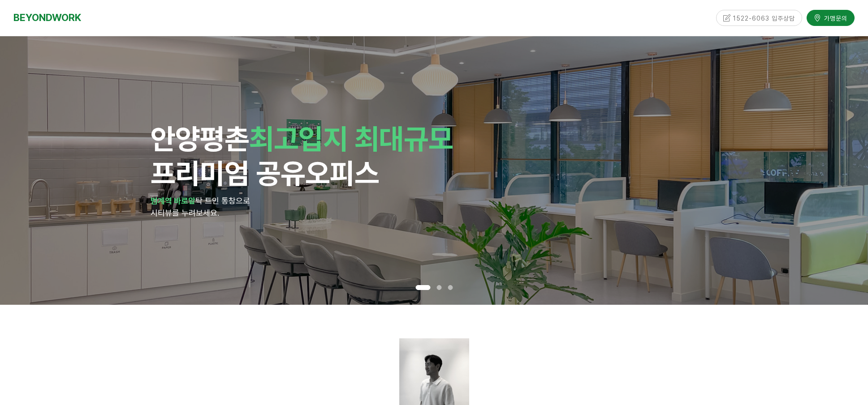  What do you see at coordinates (830, 16) in the screenshot?
I see `a: 가맹문의` at bounding box center [830, 16].